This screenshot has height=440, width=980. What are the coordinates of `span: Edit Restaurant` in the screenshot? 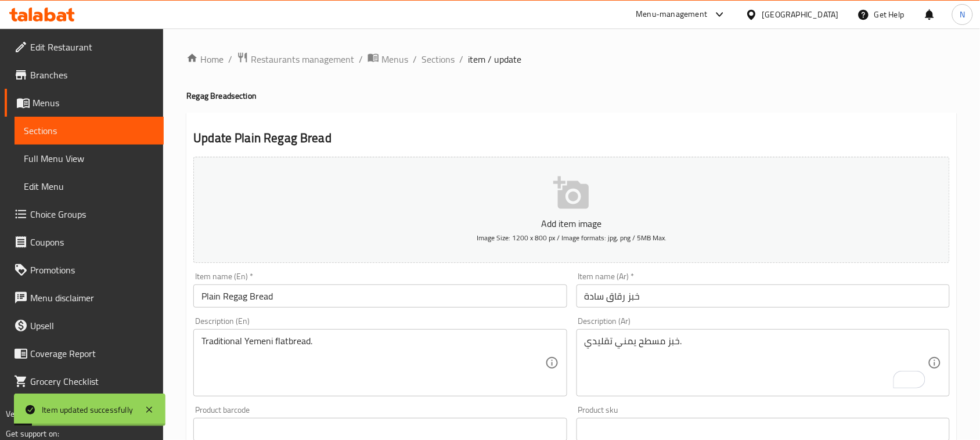 It's located at (92, 47).